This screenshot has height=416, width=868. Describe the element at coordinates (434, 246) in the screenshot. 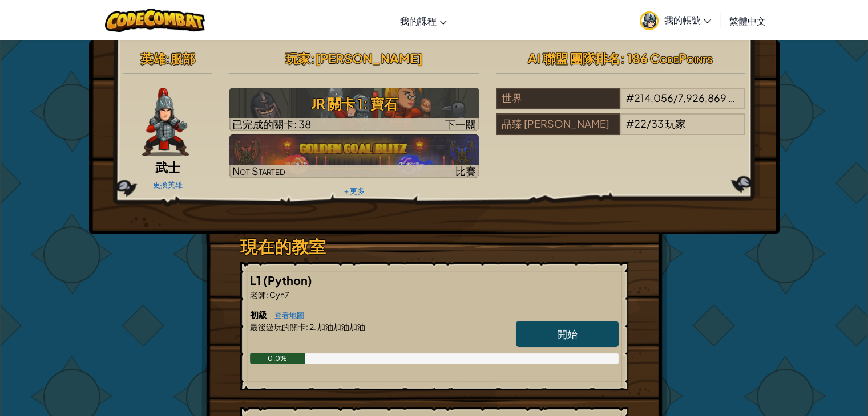

I see `h3: 現在的教室` at that location.